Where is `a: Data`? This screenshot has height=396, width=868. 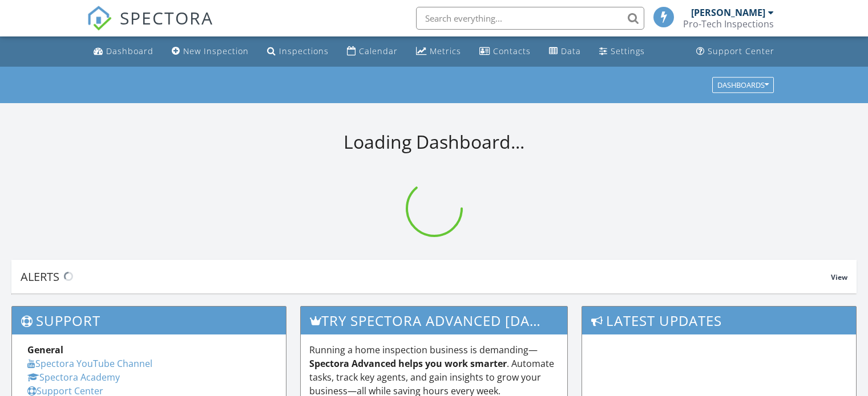 a: Data is located at coordinates (565, 52).